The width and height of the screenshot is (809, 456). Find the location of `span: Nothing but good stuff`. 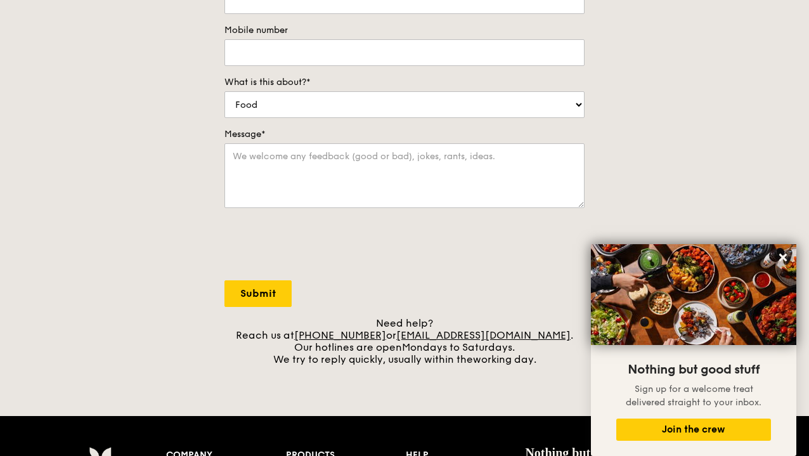

span: Nothing but good stuff is located at coordinates (694, 370).